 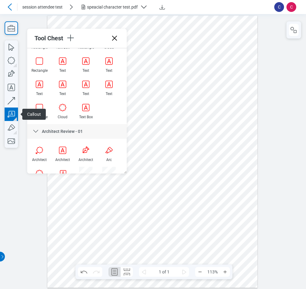 What do you see at coordinates (213, 272) in the screenshot?
I see `span: 113%` at bounding box center [213, 272].